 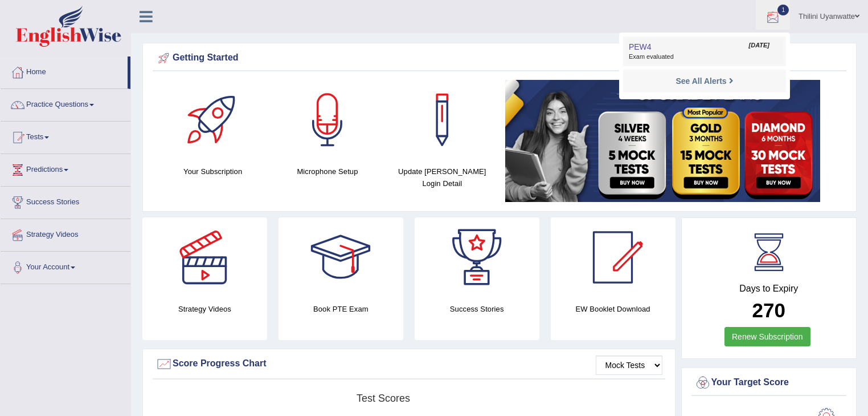 What do you see at coordinates (64, 70) in the screenshot?
I see `a: Home` at bounding box center [64, 70].